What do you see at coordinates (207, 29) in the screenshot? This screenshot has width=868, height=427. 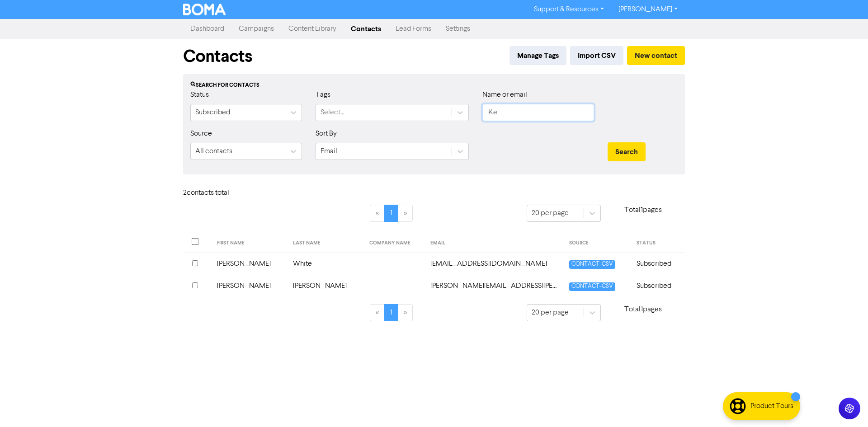 I see `a: Dashboard` at bounding box center [207, 29].